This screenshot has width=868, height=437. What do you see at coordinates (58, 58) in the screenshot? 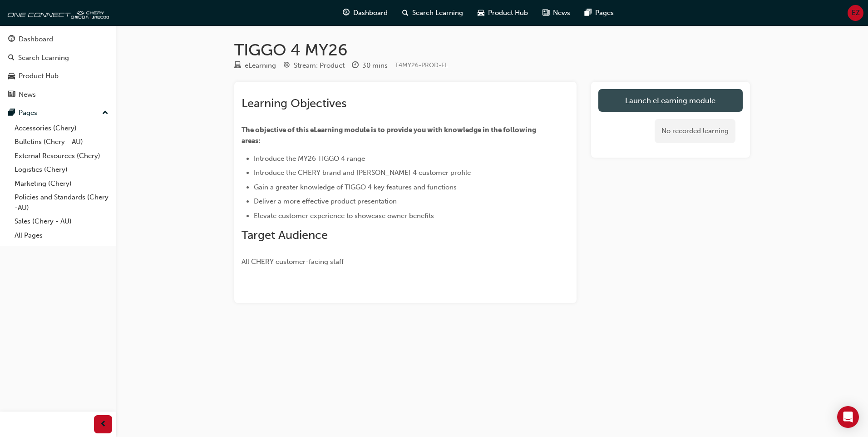
I see `a: Search Learning` at bounding box center [58, 58].